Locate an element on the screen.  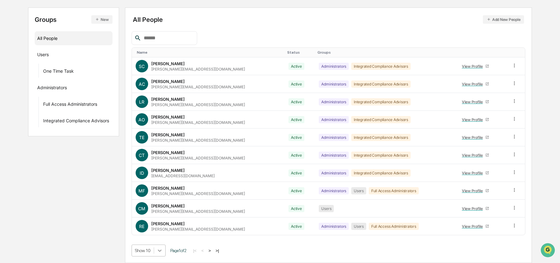
button: Add New People is located at coordinates (503, 19).